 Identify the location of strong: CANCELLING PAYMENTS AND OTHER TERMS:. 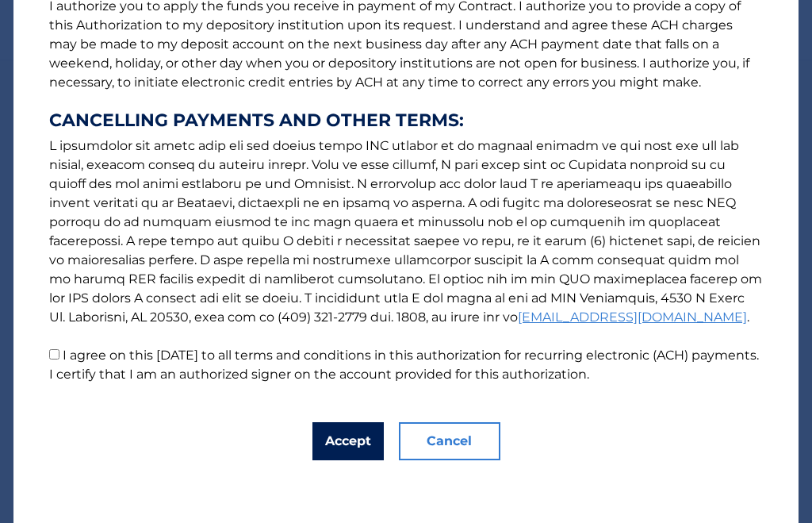
(406, 121).